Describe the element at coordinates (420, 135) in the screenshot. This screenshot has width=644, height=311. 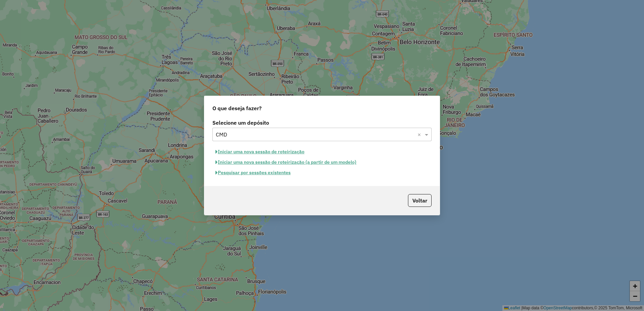
I see `span: Clear all` at that location.